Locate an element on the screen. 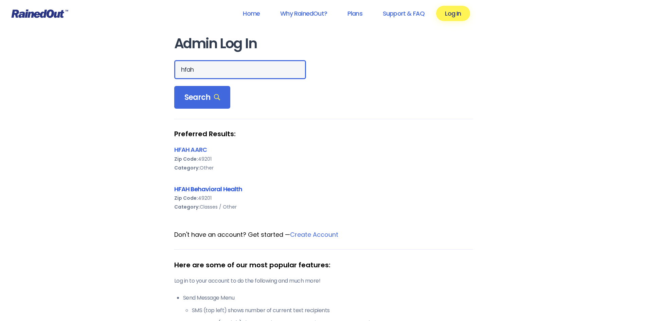 The width and height of the screenshot is (647, 321). a: Home is located at coordinates (251, 13).